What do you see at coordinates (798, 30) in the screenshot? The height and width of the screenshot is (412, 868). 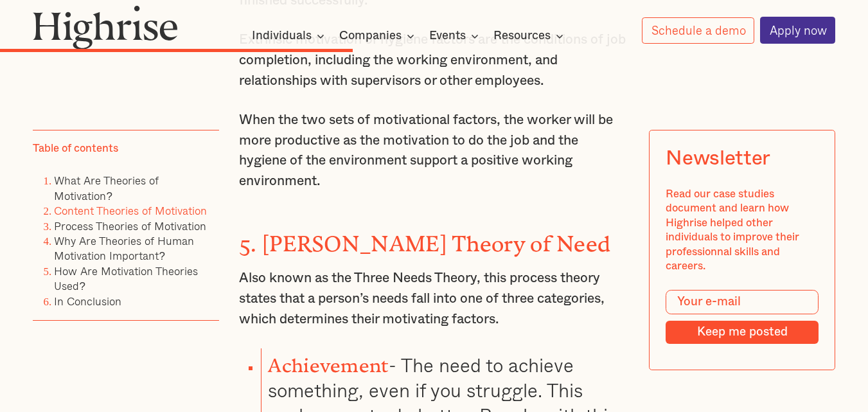 I see `a: Apply now` at bounding box center [798, 30].